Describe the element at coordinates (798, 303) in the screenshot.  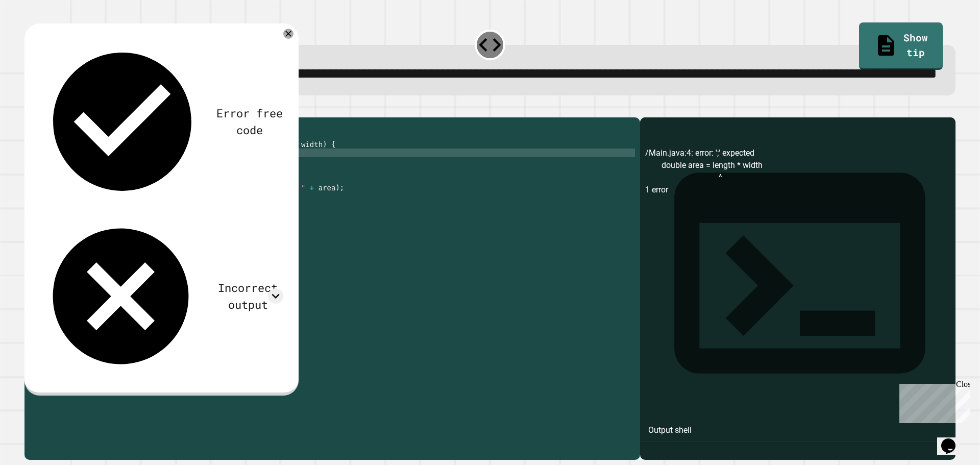
I see `div: /Main.java:4: error: ';' expected double area = length * width ^ 1 error` at that location.